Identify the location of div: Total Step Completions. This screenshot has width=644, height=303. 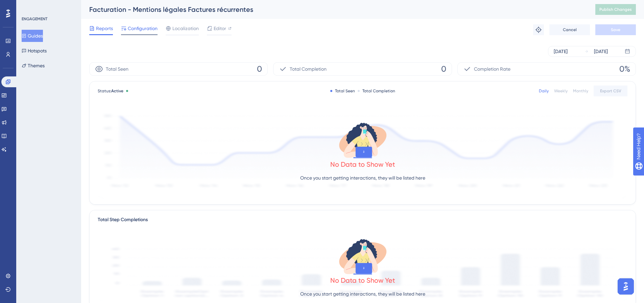
(123, 220).